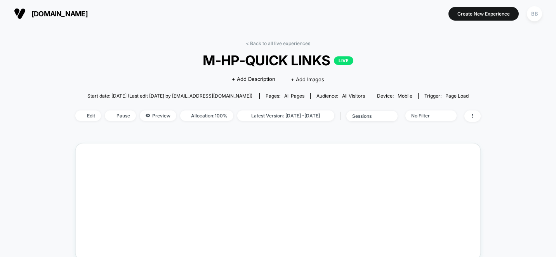 Image resolution: width=556 pixels, height=257 pixels. I want to click on p: LIVE, so click(344, 61).